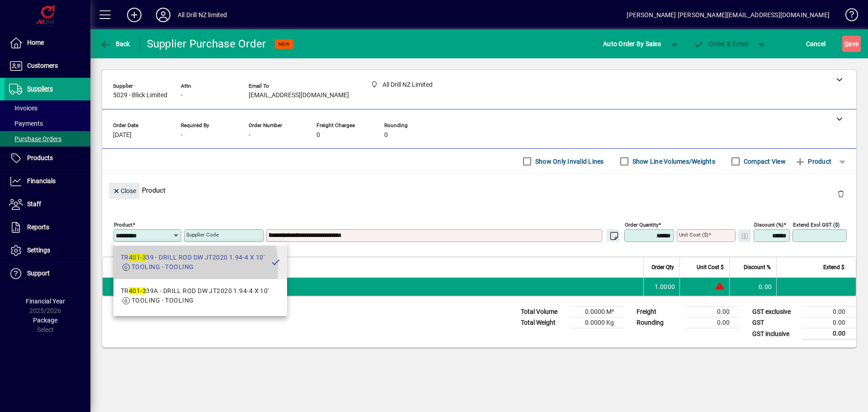 The width and height of the screenshot is (868, 412). I want to click on span: Financial Year, so click(45, 302).